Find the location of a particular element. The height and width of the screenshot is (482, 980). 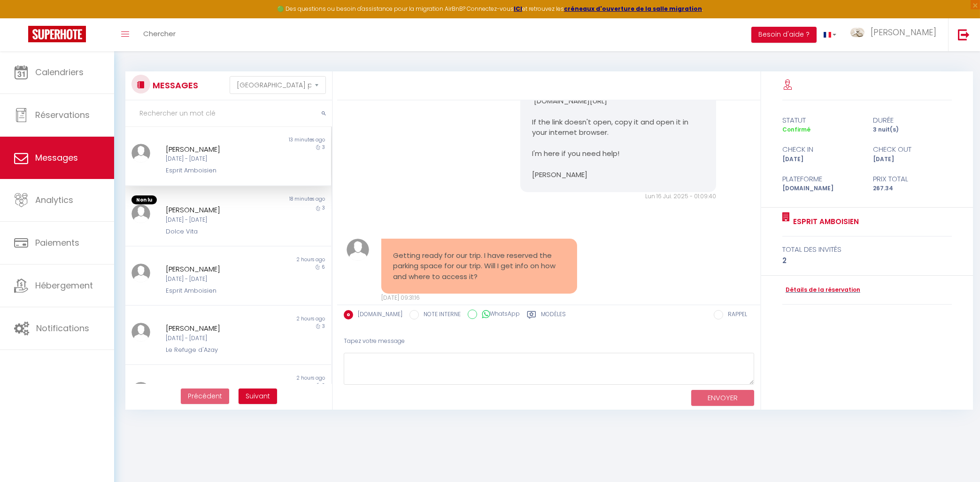

span: Réservations is located at coordinates (62, 115).